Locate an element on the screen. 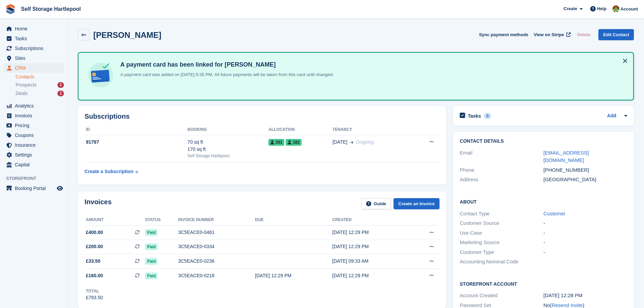  a: Preview store is located at coordinates (60, 188).